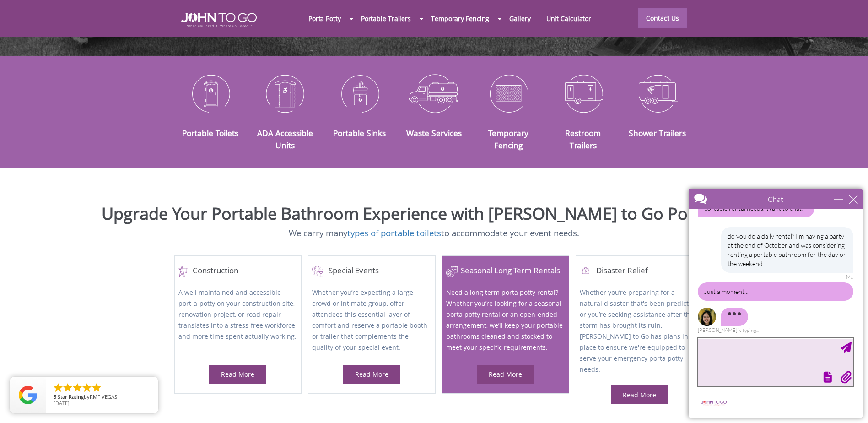 Image resolution: width=868 pixels, height=423 pixels. I want to click on p: We carry many to accommodate your event needs., so click(434, 233).